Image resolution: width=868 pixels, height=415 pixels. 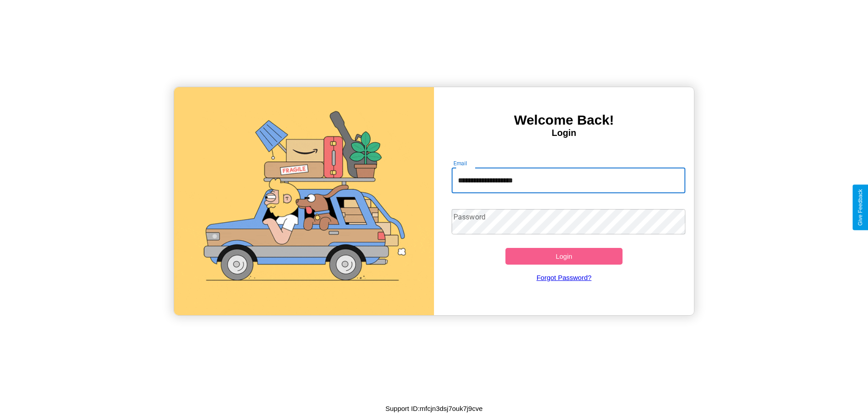 What do you see at coordinates (434, 409) in the screenshot?
I see `p: Support ID: mfcjn3dsj7ouk7j9cve` at bounding box center [434, 409].